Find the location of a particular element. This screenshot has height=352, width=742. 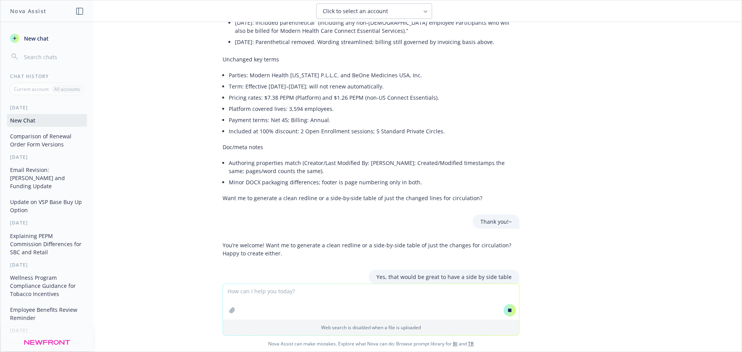

p: Want me to generate a clean redline or a side‑by‑side table of just the changed lines for circula... is located at coordinates (371, 198).